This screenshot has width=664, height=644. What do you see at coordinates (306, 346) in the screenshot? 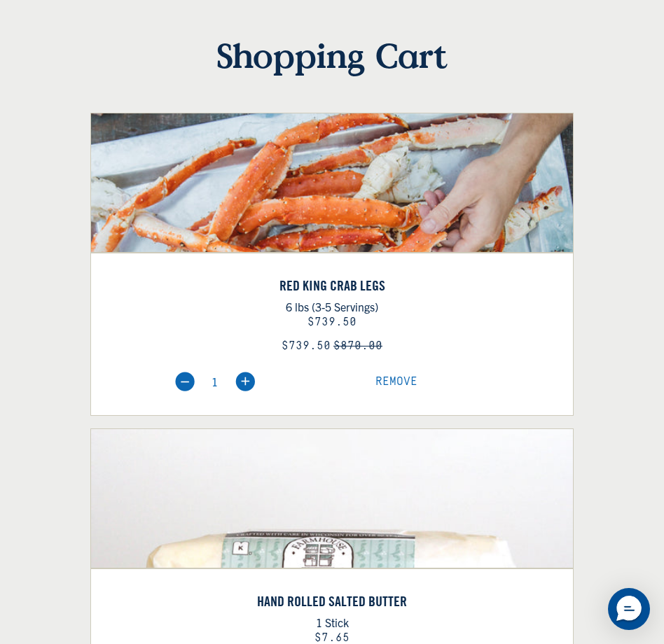
I see `span: $739.50` at bounding box center [306, 346].